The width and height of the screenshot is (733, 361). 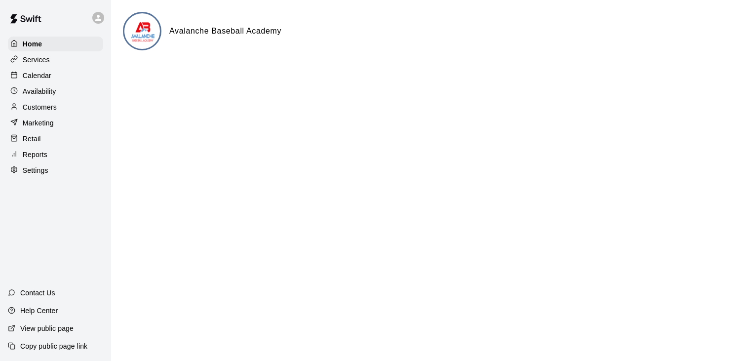 What do you see at coordinates (38, 123) in the screenshot?
I see `p: Marketing` at bounding box center [38, 123].